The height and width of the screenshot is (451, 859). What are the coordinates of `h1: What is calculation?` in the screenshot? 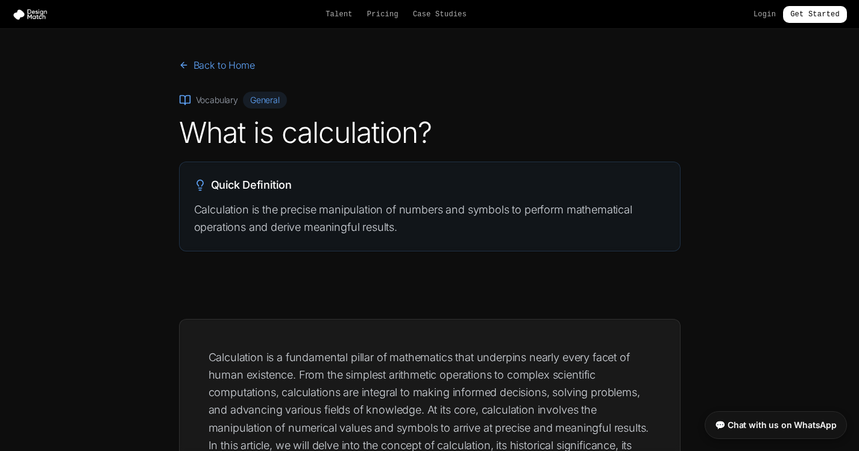 It's located at (430, 133).